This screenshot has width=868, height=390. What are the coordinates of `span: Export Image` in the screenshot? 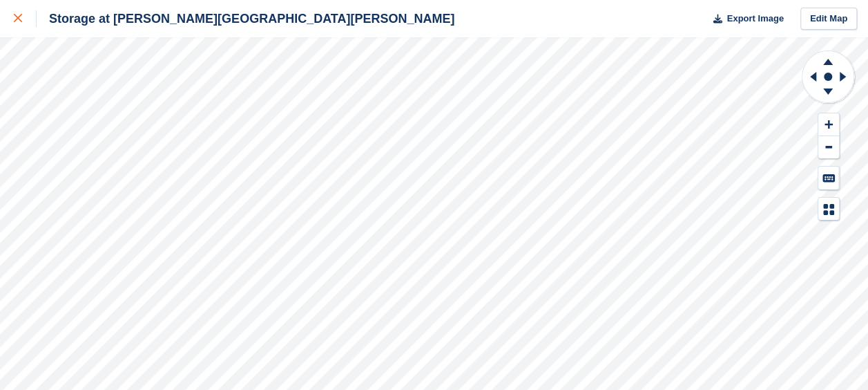 It's located at (755, 19).